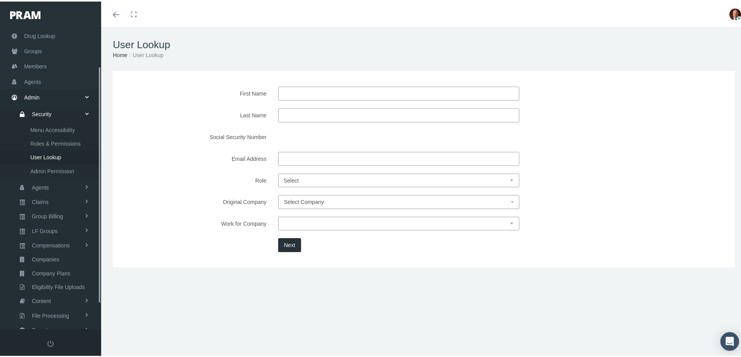 The image size is (741, 357). I want to click on span: Company Plans, so click(51, 272).